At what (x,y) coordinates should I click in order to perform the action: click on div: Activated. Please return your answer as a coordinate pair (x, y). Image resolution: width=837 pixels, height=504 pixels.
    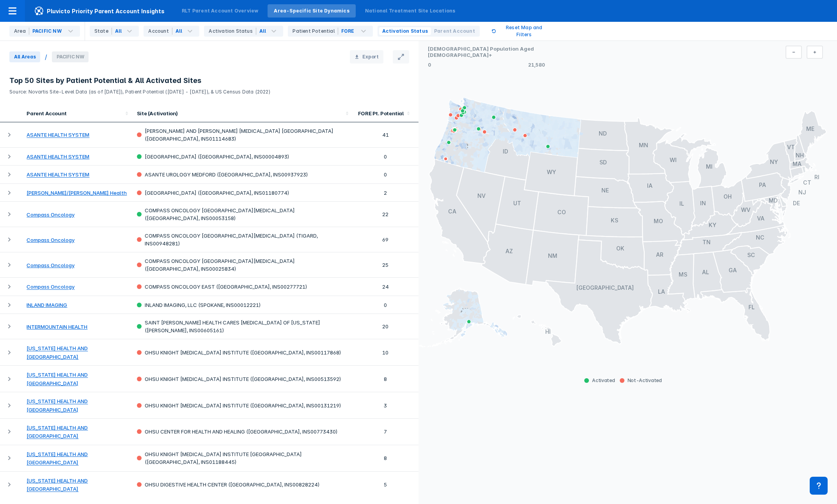
    Looking at the image, I should click on (599, 381).